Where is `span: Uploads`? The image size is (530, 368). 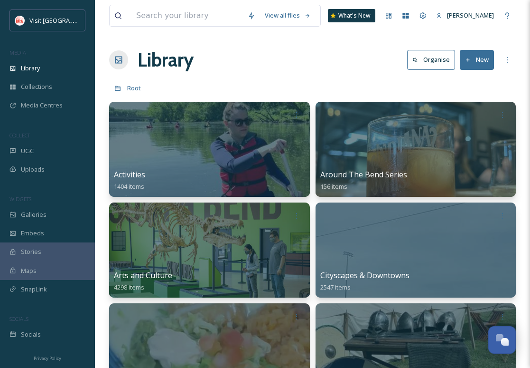 span: Uploads is located at coordinates (33, 169).